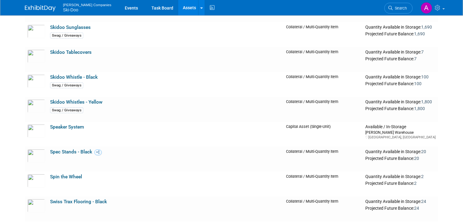  I want to click on a: Skidoo Sunglasses, so click(70, 27).